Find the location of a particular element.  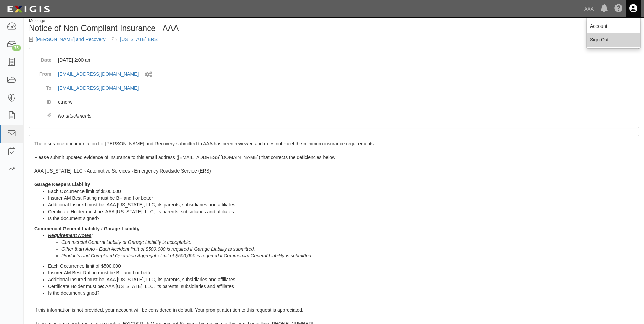

a: AAA is located at coordinates (589, 9).